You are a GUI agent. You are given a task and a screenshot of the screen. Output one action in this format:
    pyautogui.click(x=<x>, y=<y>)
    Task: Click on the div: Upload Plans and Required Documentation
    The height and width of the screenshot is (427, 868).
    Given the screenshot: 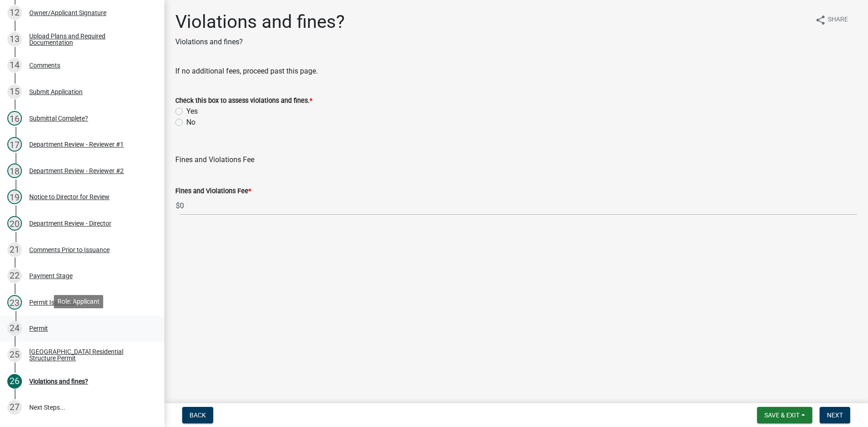 What is the action you would take?
    pyautogui.click(x=89, y=39)
    